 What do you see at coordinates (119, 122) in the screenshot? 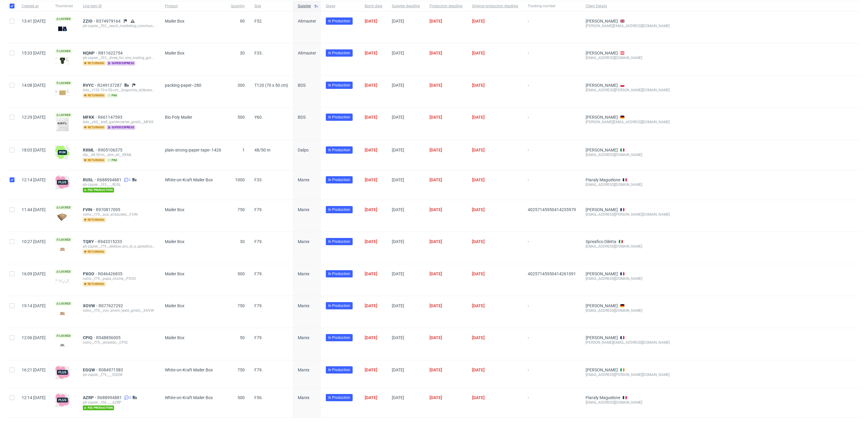
I see `div: bds__y60__kiefl_gartencenter_gmbh__MFKK` at bounding box center [119, 122].